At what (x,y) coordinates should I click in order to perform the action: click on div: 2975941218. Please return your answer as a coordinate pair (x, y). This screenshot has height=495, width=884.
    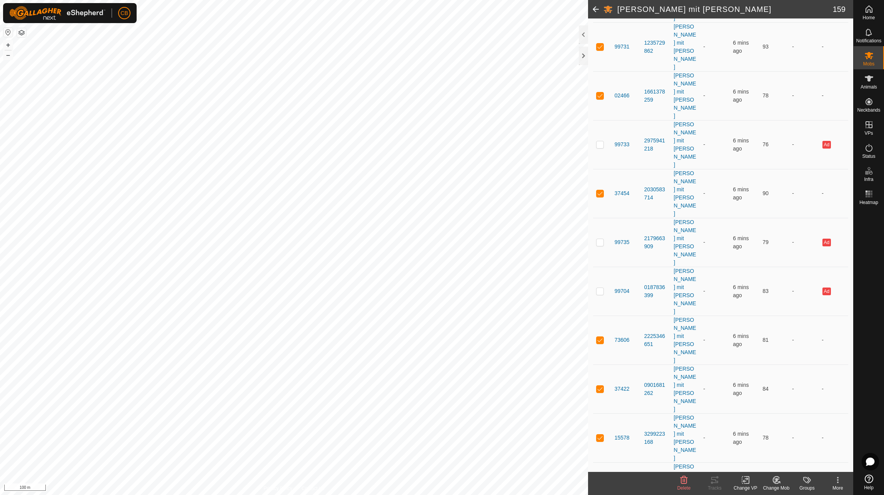
    Looking at the image, I should click on (656, 145).